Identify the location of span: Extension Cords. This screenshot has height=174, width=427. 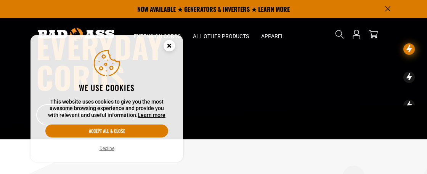
(157, 36).